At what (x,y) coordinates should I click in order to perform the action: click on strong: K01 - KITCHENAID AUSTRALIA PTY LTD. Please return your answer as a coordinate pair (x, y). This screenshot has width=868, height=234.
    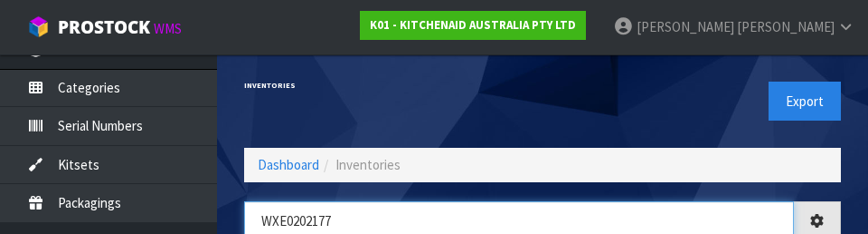
    Looking at the image, I should click on (473, 24).